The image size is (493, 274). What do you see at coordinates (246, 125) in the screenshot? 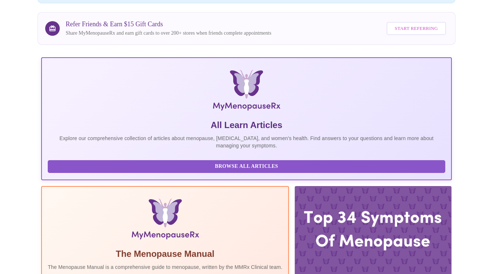
I see `h5: All Learn Articles` at bounding box center [246, 125].